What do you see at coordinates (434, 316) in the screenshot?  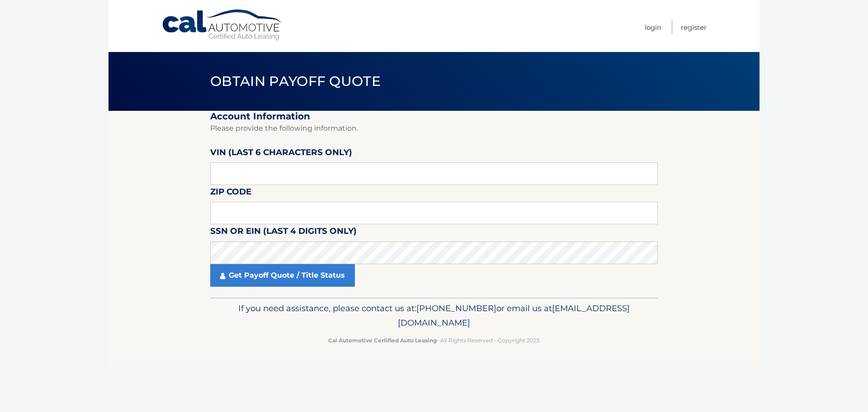 I see `p: If you need assistance, please contact us at: or email us at` at bounding box center [434, 316].